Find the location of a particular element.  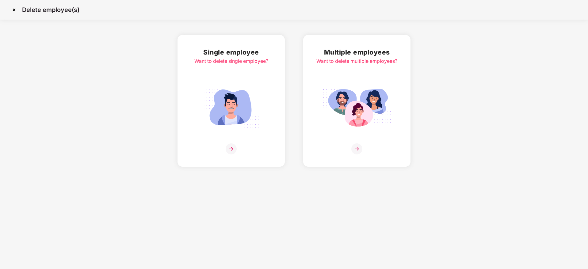

img: svg+xml;base64,PHN2ZyB4bWxucz0iaHR0cDovL3d3dy53My5vcmcvMjAwMC9zdmciIGlkPSJTaW5nbGVfZW1wbG95ZWUiIH... is located at coordinates (231, 107).